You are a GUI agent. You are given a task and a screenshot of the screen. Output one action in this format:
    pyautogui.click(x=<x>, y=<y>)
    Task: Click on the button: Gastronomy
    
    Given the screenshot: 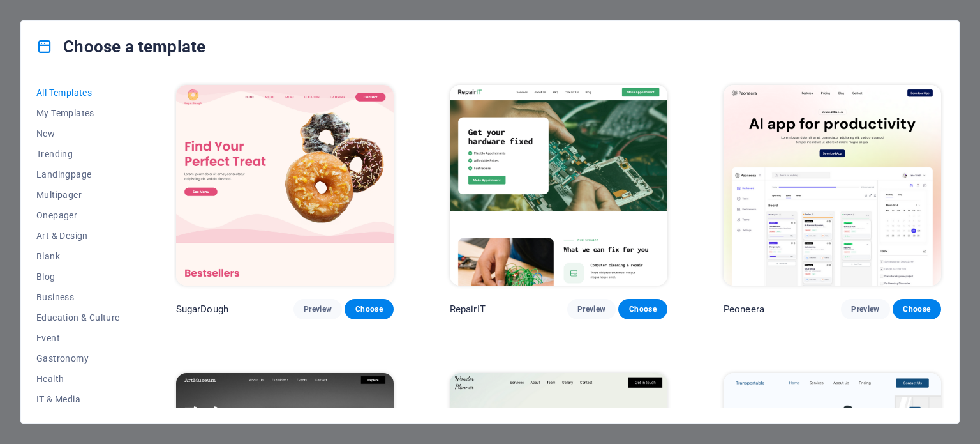 What is the action you would take?
    pyautogui.click(x=78, y=358)
    